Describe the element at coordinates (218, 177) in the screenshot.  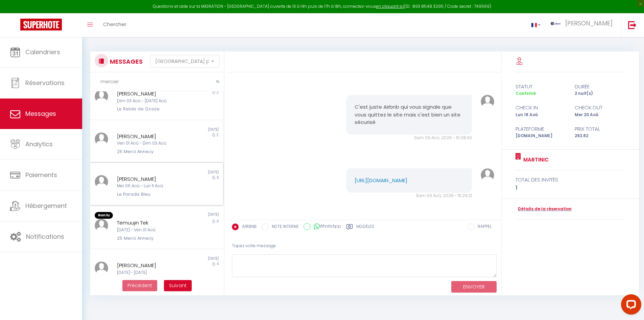
I see `span: 5` at that location.